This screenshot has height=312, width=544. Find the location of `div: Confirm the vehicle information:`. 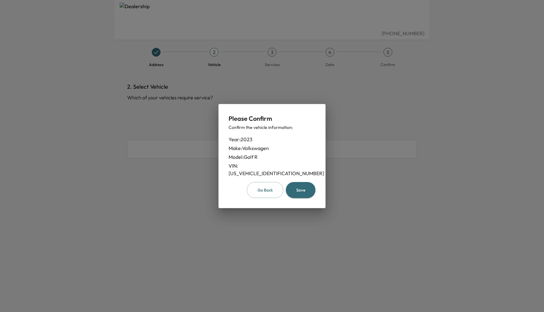

div: Confirm the vehicle information: is located at coordinates (272, 128).